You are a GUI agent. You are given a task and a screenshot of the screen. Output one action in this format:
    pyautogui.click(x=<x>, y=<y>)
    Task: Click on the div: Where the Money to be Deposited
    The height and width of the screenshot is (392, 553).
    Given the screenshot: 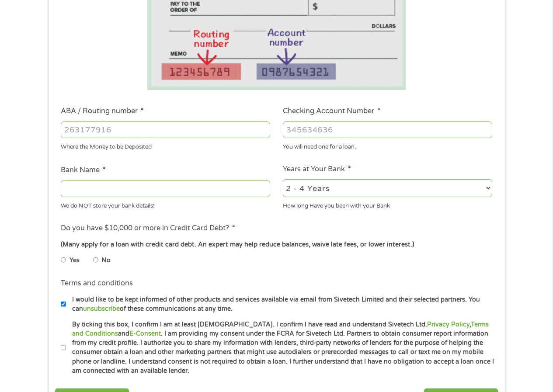 What is the action you would take?
    pyautogui.click(x=165, y=145)
    